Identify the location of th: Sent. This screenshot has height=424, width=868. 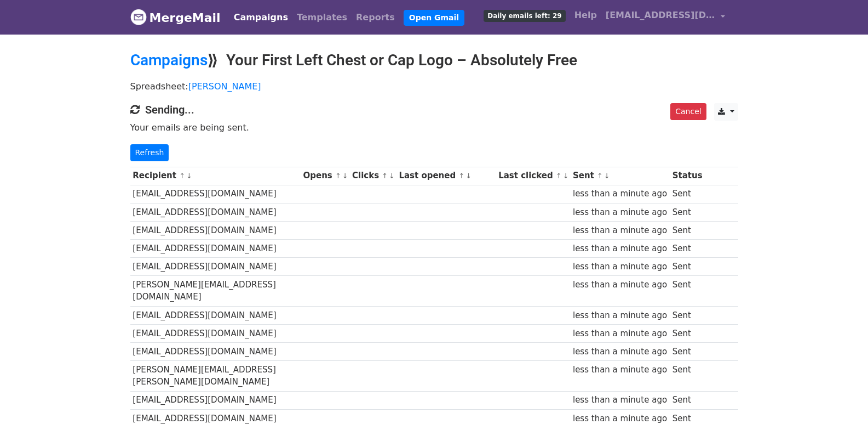
(620, 176).